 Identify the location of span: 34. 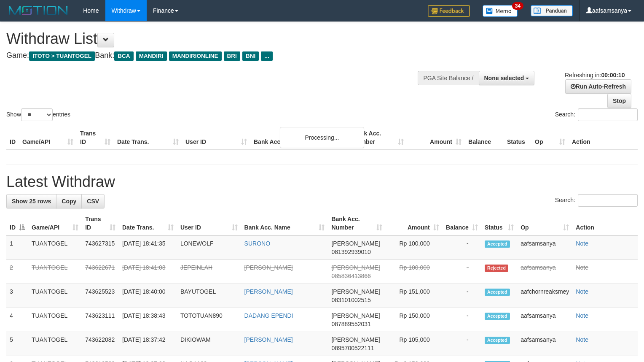
(518, 6).